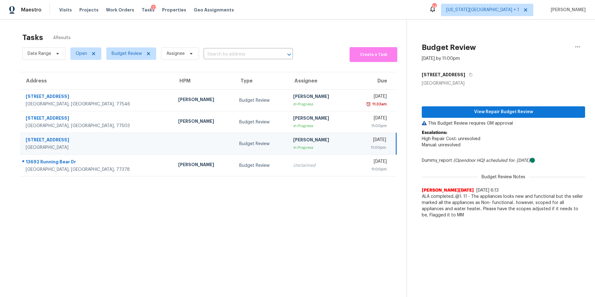 The width and height of the screenshot is (595, 297). I want to click on button: View Repair Budget Review, so click(504, 112).